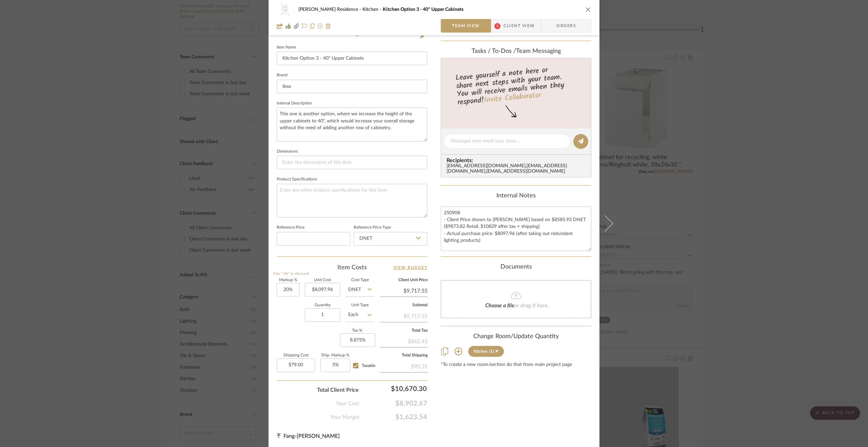  Describe the element at coordinates (517, 161) in the screenshot. I see `span: Recipients:` at that location.